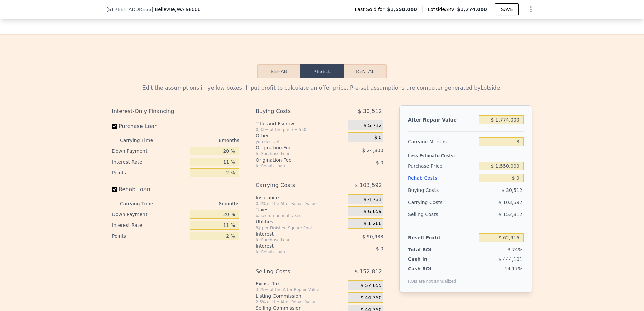 The image size is (644, 311). Describe the element at coordinates (300, 198) in the screenshot. I see `div: Insurance` at that location.